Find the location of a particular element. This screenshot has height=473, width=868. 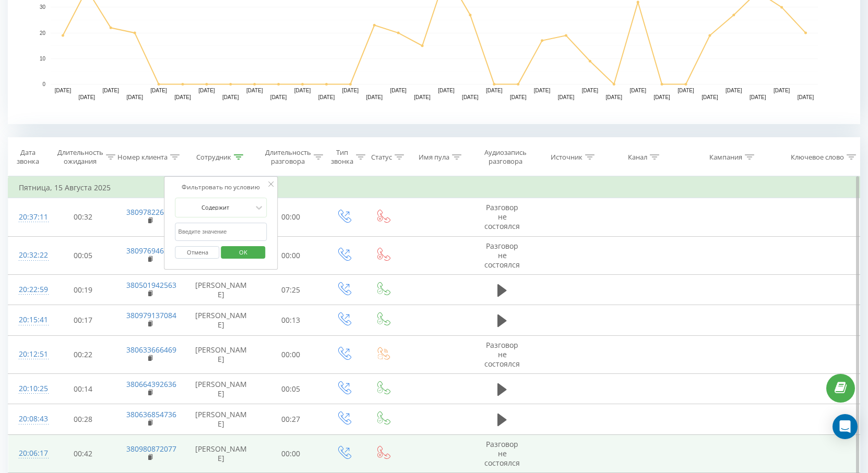

a: 380979137084 is located at coordinates (151, 316).